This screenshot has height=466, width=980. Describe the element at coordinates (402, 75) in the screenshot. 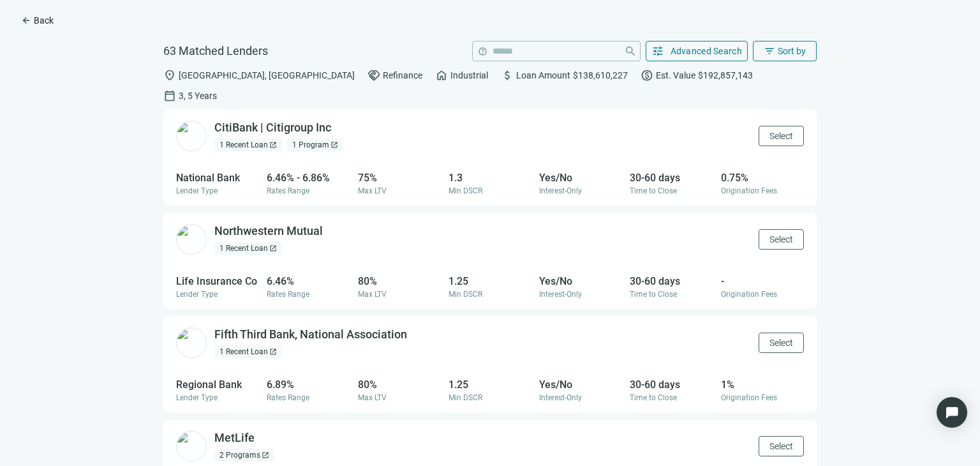

I see `span: Refinance` at that location.